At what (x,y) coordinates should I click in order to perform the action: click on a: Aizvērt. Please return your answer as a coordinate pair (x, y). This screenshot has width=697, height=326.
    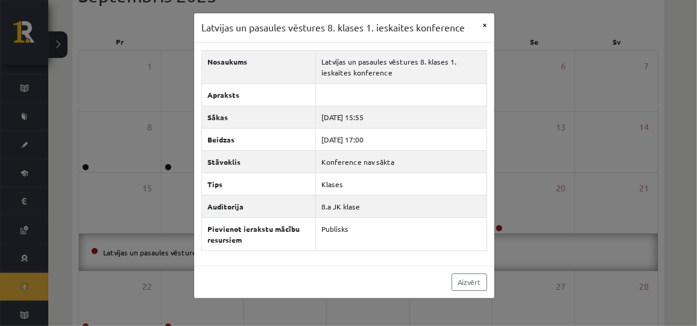
    Looking at the image, I should click on (469, 282).